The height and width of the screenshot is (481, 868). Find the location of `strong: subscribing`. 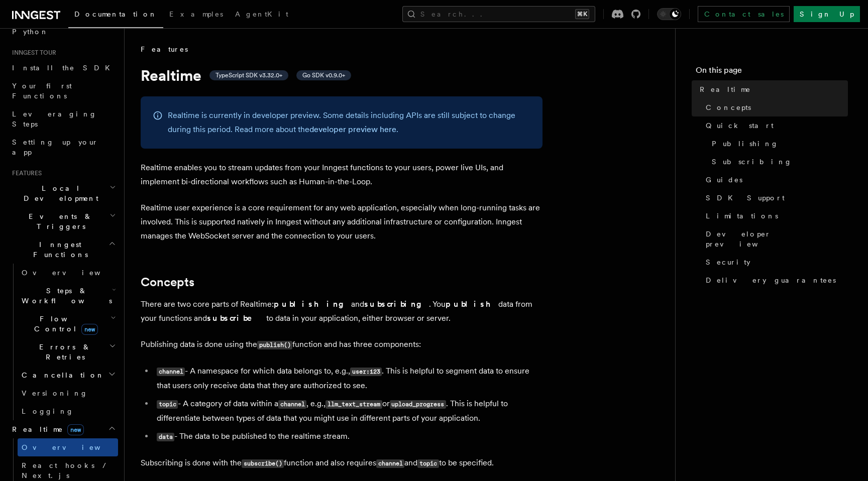

strong: subscribing is located at coordinates (396, 304).